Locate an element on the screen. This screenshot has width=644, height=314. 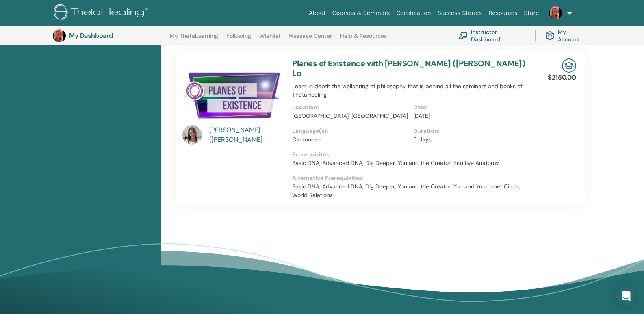
a: Store is located at coordinates (531, 13).